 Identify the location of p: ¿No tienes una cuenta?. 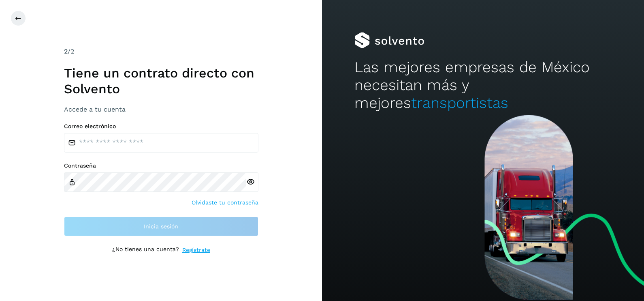
(146, 250).